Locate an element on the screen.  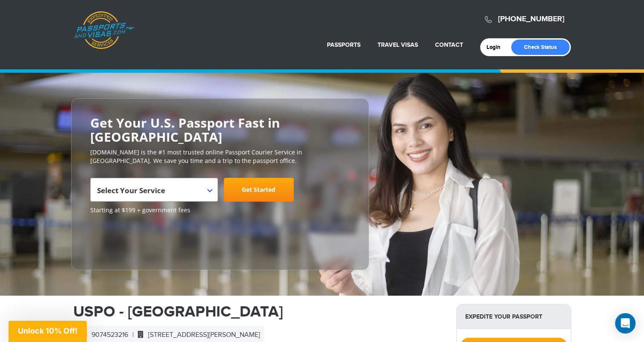
a: Check Status is located at coordinates (540, 47).